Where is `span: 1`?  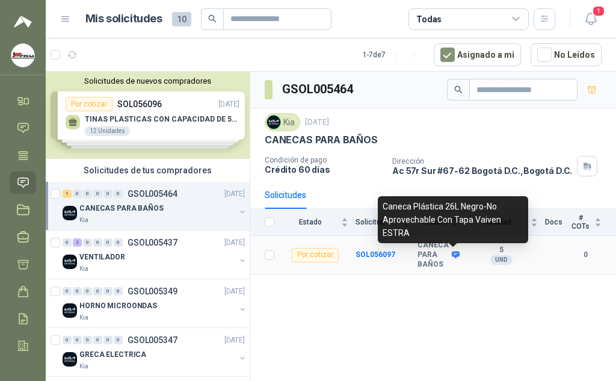
span: 1 is located at coordinates (599, 11).